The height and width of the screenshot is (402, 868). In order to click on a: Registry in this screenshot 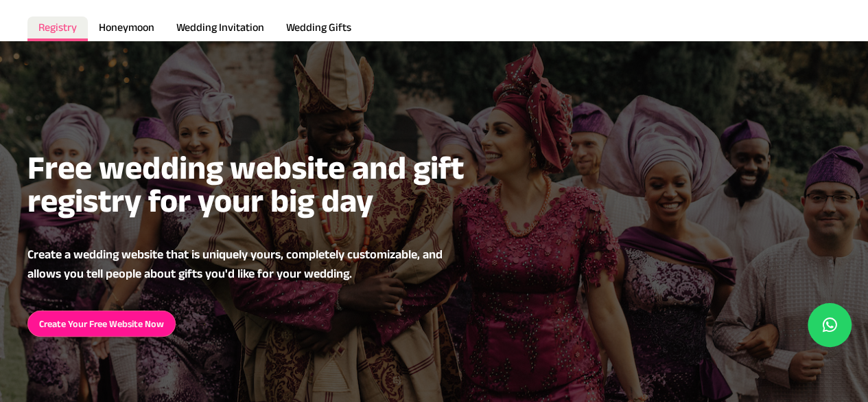, I will do `click(57, 29)`.